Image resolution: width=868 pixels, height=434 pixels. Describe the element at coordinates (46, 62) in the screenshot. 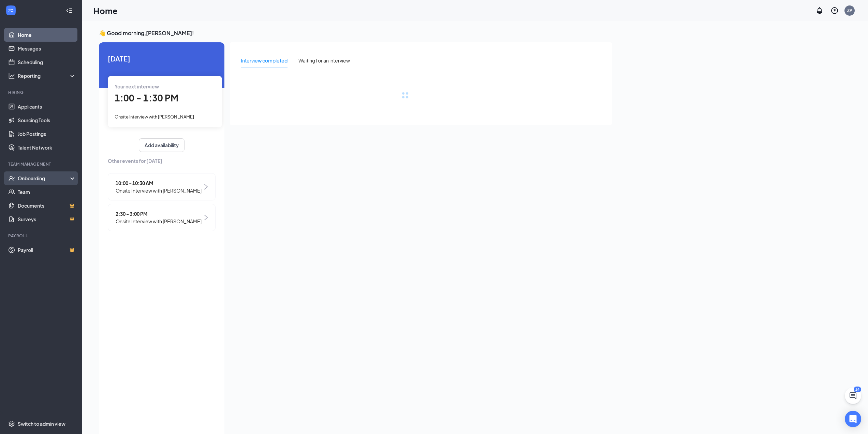

I see `a: Scheduling` at that location.